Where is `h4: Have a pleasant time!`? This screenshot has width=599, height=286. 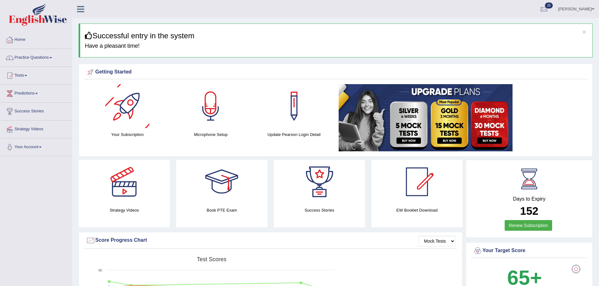
h4: Have a pleasant time! is located at coordinates (336, 46).